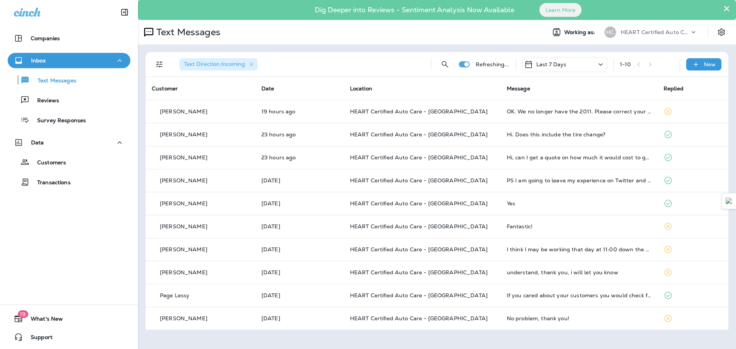 The height and width of the screenshot is (349, 736). What do you see at coordinates (361, 88) in the screenshot?
I see `span: Location` at bounding box center [361, 88].